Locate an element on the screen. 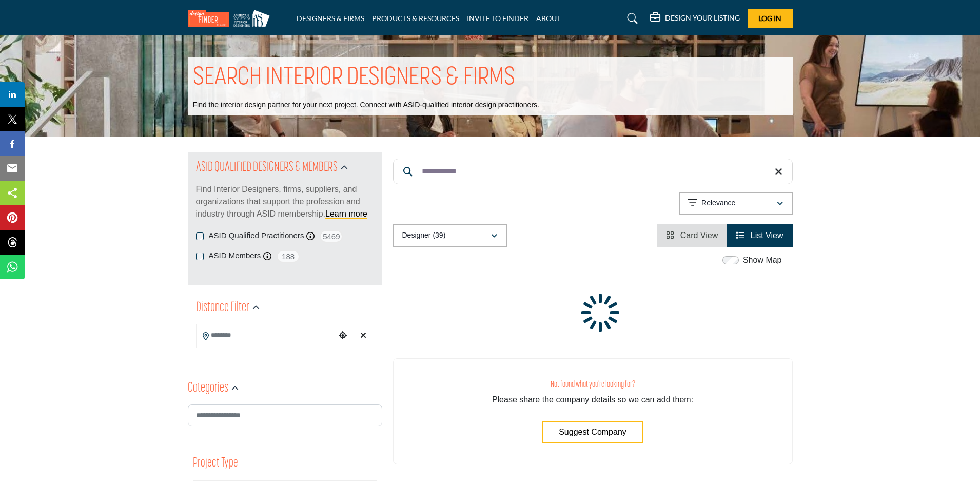 This screenshot has width=980, height=485. input: Search Location is located at coordinates (265, 335).